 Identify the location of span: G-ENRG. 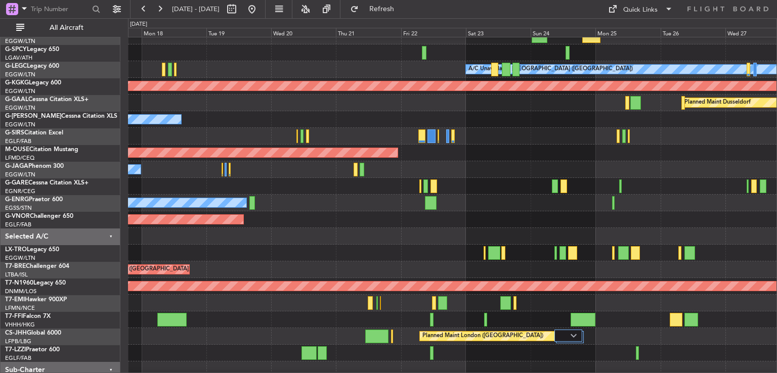
(17, 200).